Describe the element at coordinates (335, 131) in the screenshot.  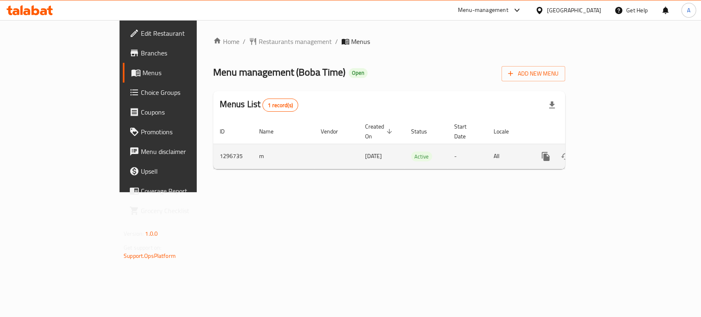
I see `span: Vendor` at that location.